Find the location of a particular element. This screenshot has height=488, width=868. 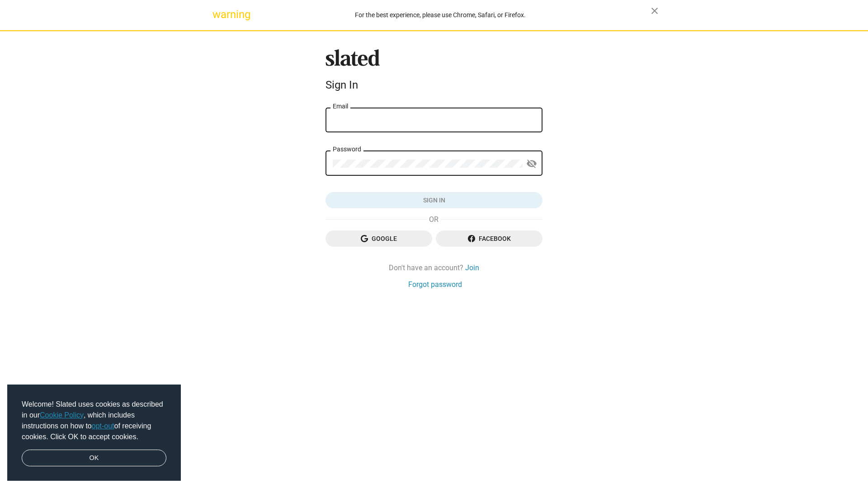

div: For the best experience, please use Chrome, Safari, or Firefox. is located at coordinates (441, 15).